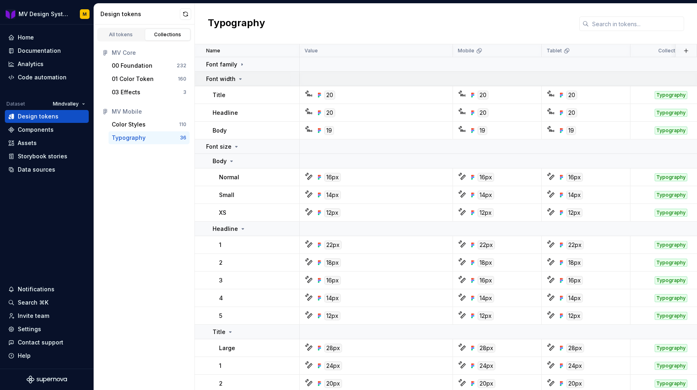  I want to click on a: Typography36, so click(149, 138).